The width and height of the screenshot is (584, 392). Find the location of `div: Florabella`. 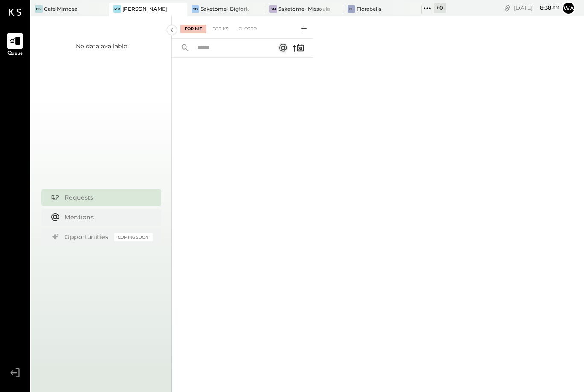

div: Florabella is located at coordinates (369, 8).